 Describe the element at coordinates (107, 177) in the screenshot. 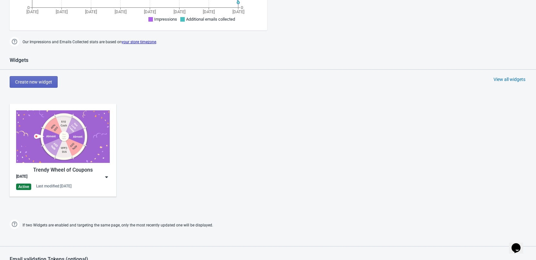

I see `img: dropdown.png` at that location.